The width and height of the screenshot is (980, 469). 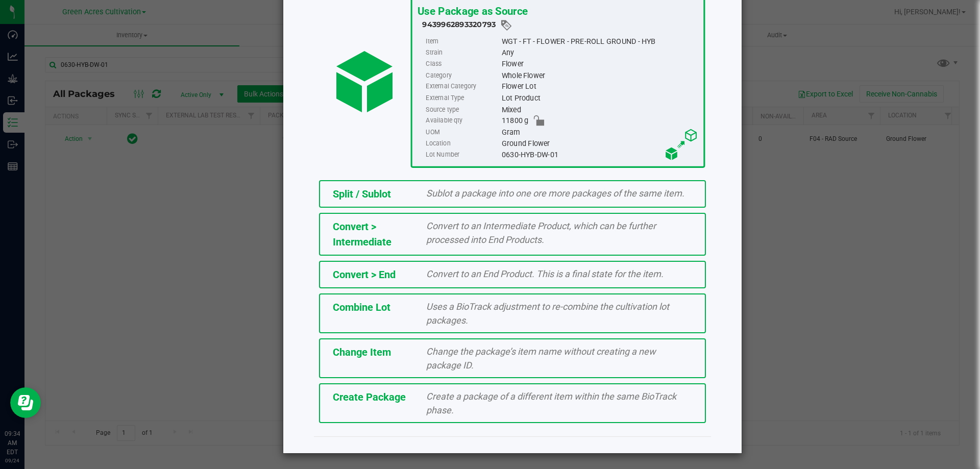 What do you see at coordinates (462, 110) in the screenshot?
I see `label: Source type` at bounding box center [462, 110].